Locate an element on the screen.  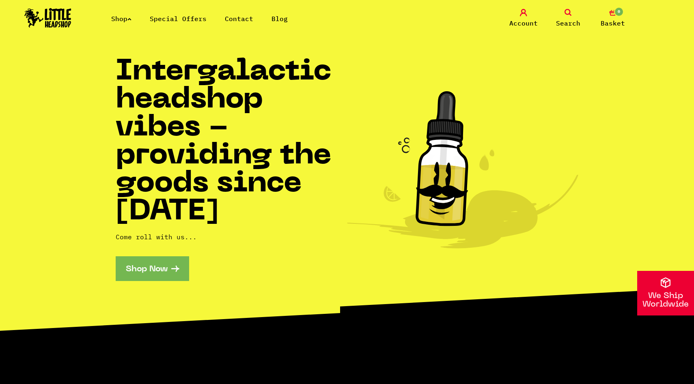
a: Blog is located at coordinates (280, 19).